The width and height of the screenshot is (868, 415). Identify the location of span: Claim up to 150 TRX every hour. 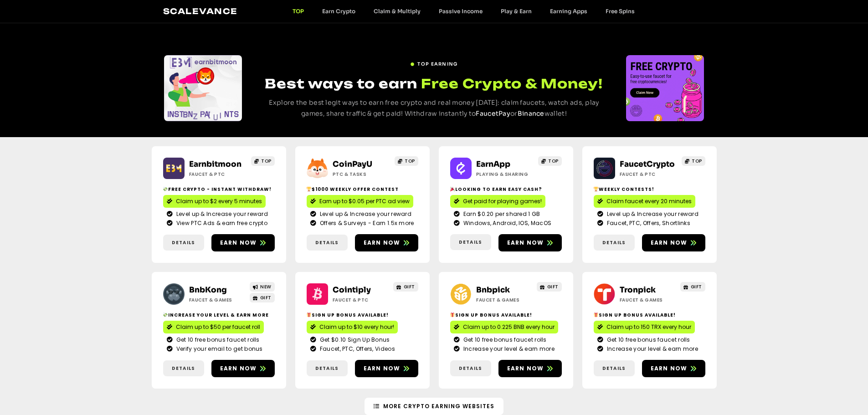
(649, 327).